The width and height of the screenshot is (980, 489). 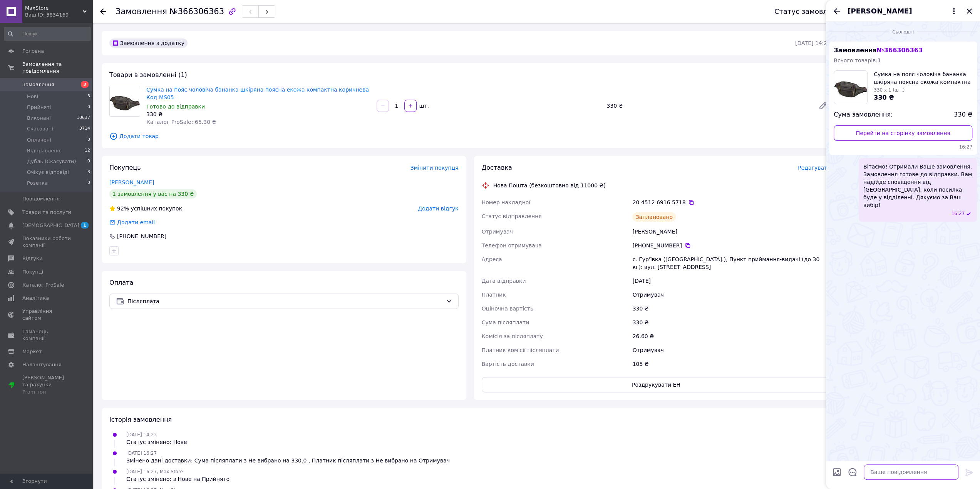 I want to click on span: 330 x 1 (шт.), so click(x=889, y=90).